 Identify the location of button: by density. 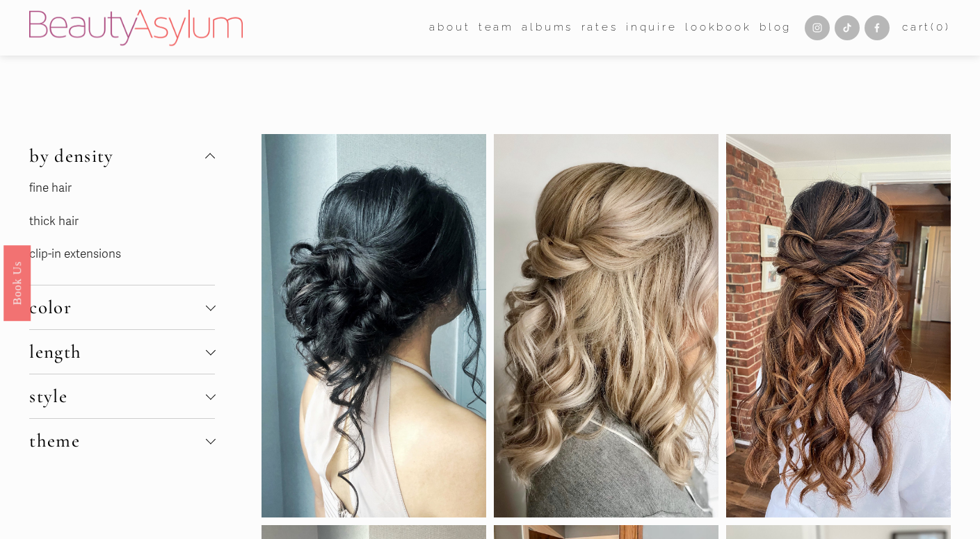
(122, 156).